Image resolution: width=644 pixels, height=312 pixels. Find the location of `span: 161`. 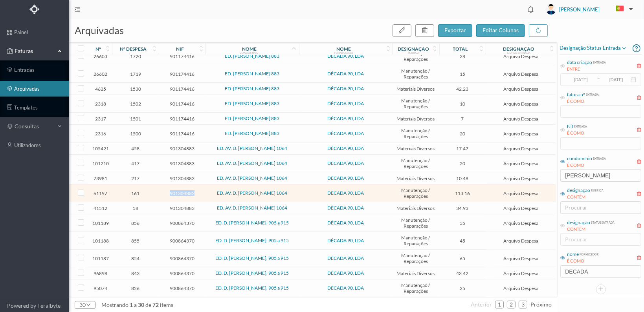

span: 161 is located at coordinates (135, 193).